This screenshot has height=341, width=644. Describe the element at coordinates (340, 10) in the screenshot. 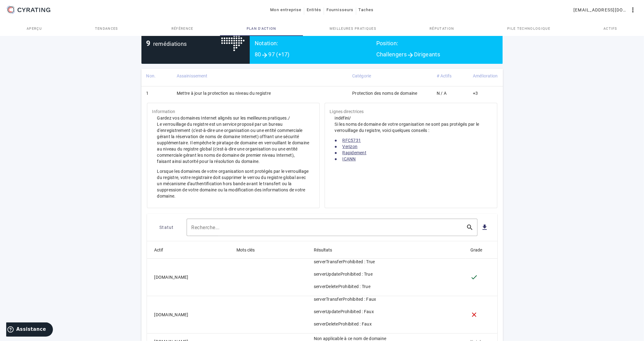

I see `button: Fournisseurs` at that location.